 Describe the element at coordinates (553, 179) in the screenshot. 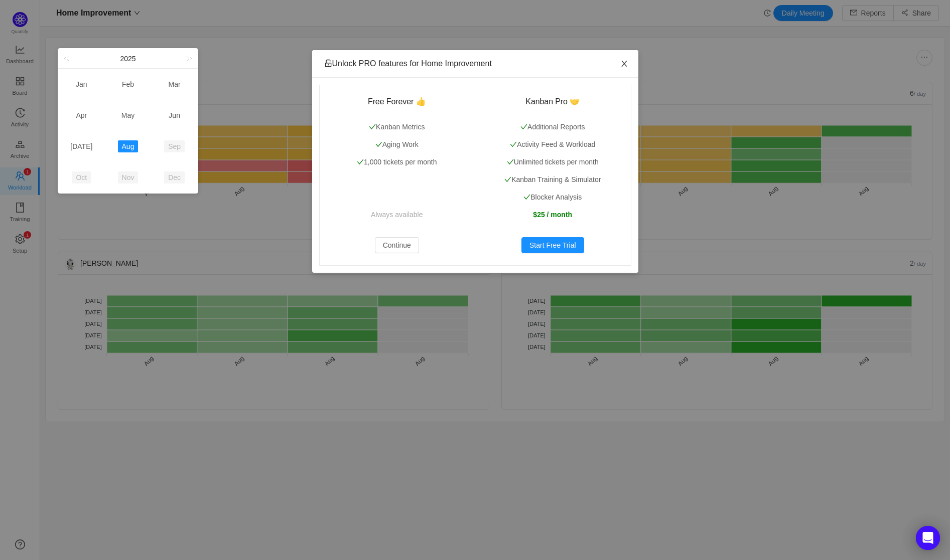

I see `p: Kanban Training & Simulator` at that location.